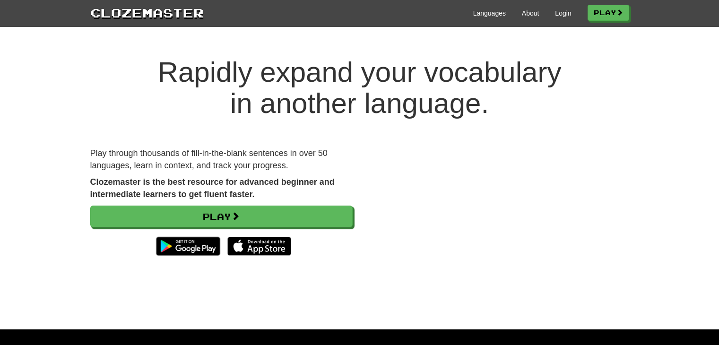 This screenshot has width=719, height=345. I want to click on img: Download_on_the_App_Store_Badge_US-UK_135x40-25178aeef6eb6b83b96f5f2d004eda3bffbb37122de64afbaef7..., so click(259, 246).